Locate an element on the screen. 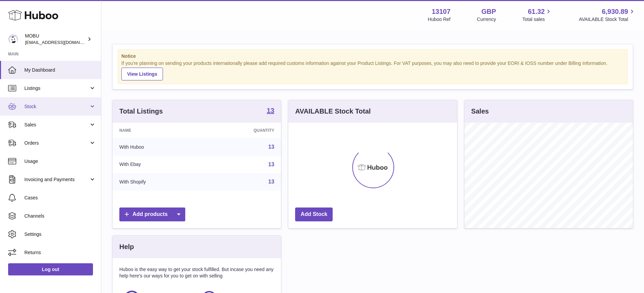 The width and height of the screenshot is (644, 293). strong: 13107 is located at coordinates (441, 11).